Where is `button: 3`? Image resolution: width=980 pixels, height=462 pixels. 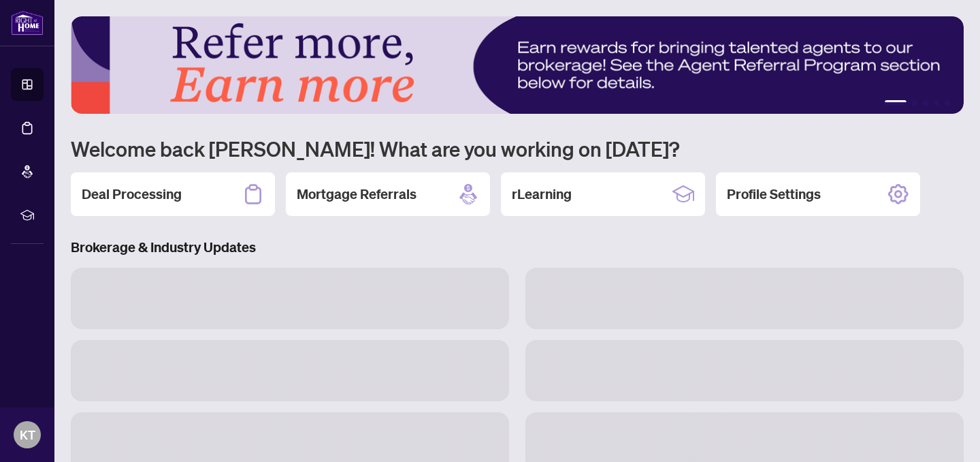 button: 3 is located at coordinates (926, 103).